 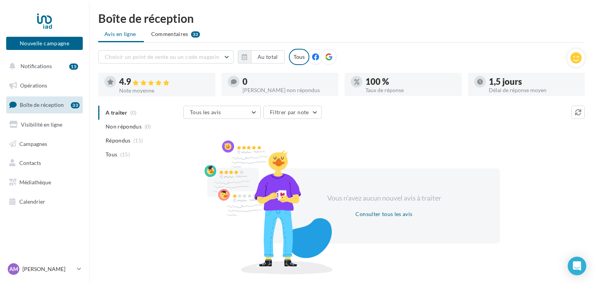 What do you see at coordinates (43, 66) in the screenshot?
I see `button: Notifications 15` at bounding box center [43, 66].